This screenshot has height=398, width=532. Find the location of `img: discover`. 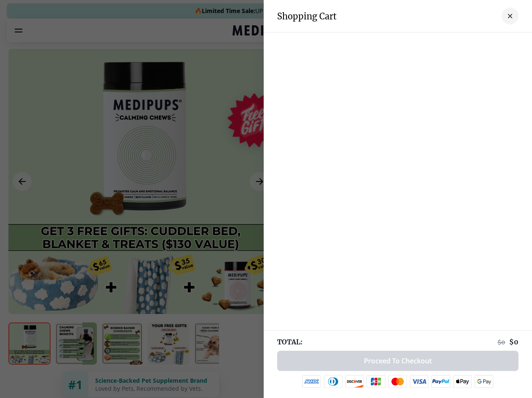

img: discover is located at coordinates (355, 381).